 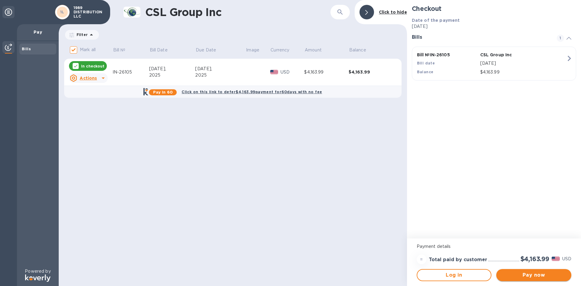 What do you see at coordinates (454, 275) in the screenshot?
I see `button: Log in` at bounding box center [454, 275].